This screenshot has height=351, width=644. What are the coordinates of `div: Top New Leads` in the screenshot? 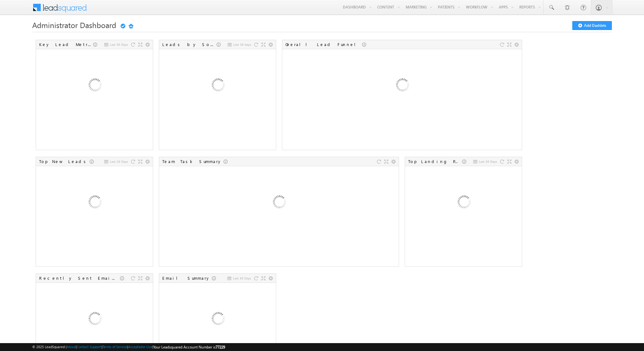 It's located at (64, 161).